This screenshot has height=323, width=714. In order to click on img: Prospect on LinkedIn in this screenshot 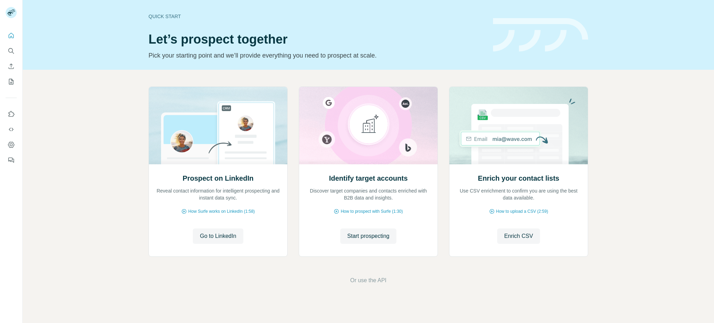, I will do `click(218, 126)`.